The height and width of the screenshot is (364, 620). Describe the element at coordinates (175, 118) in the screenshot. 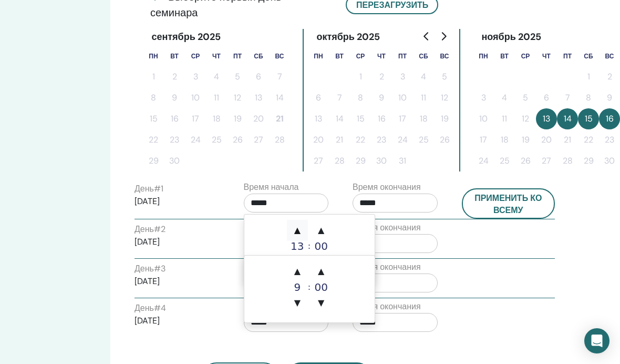

I see `font: 16` at that location.